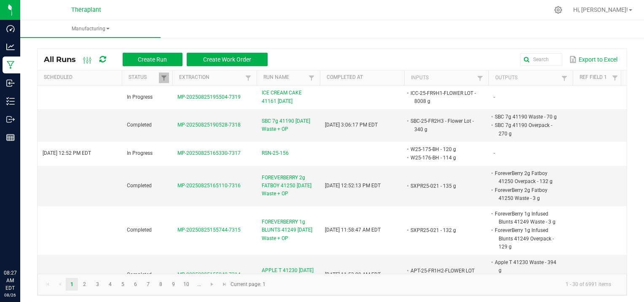 This screenshot has width=644, height=302. Describe the element at coordinates (224, 284) in the screenshot. I see `a: Go to the last page` at that location.